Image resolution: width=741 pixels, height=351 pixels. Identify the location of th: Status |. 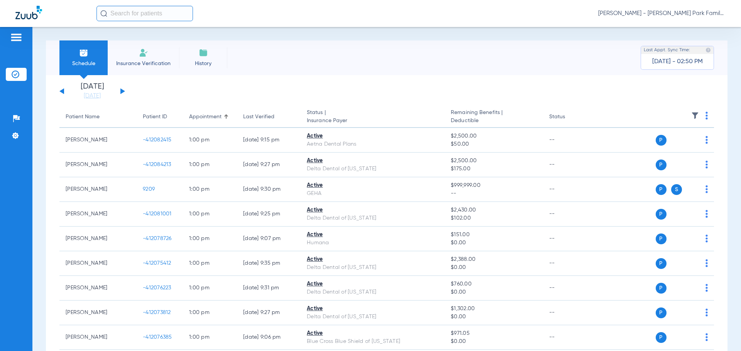
(372, 117).